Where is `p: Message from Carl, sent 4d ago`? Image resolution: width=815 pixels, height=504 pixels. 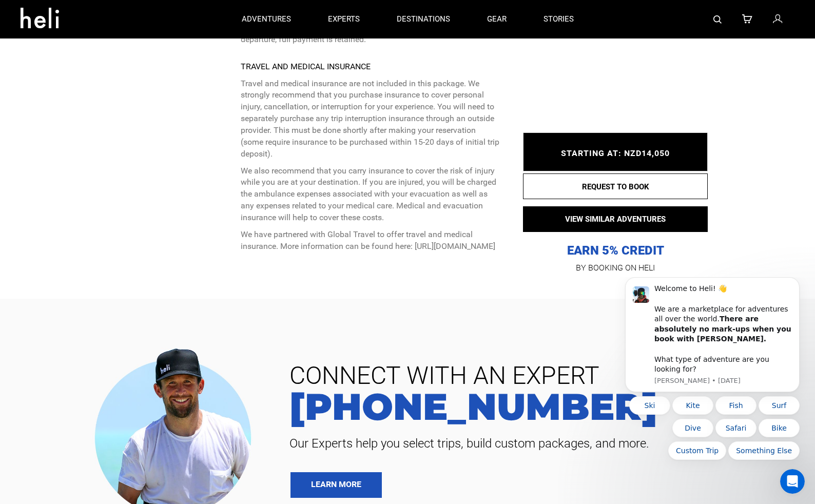
p: Message from Carl, sent 4d ago is located at coordinates (113, 104).